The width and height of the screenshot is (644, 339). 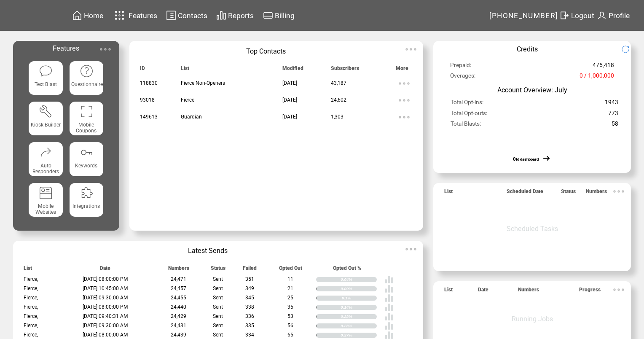 I want to click on span: Questionnaire, so click(x=87, y=84).